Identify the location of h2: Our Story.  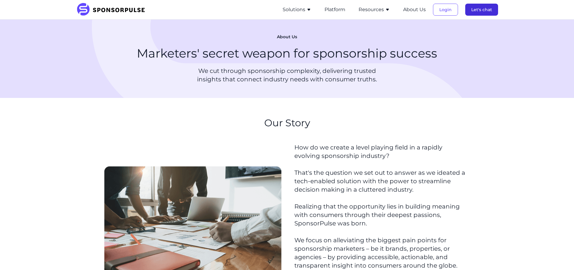
(287, 123).